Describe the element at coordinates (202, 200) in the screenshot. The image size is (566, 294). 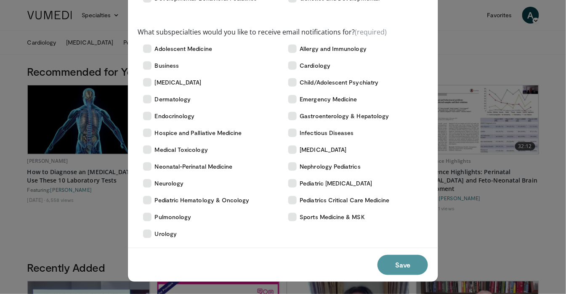
I see `span: Pediatric Hematology & Oncology` at that location.